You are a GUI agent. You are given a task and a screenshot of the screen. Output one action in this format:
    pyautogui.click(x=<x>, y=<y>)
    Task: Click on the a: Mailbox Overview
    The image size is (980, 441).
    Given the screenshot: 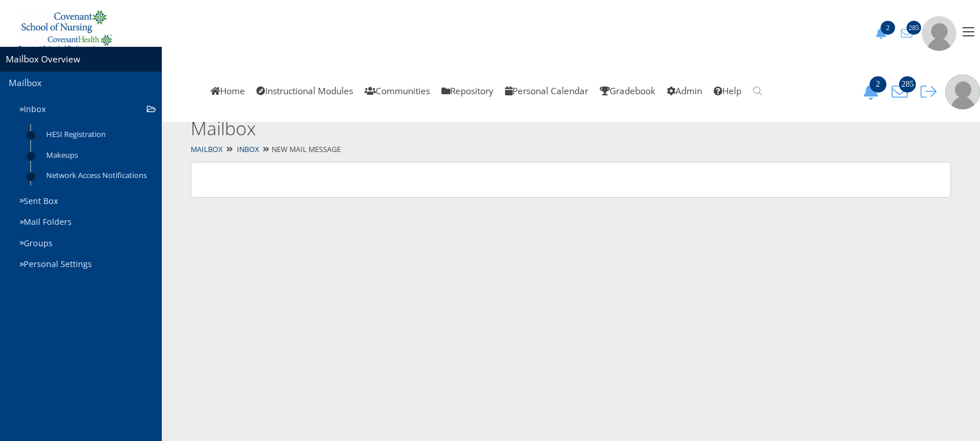 What is the action you would take?
    pyautogui.click(x=43, y=59)
    